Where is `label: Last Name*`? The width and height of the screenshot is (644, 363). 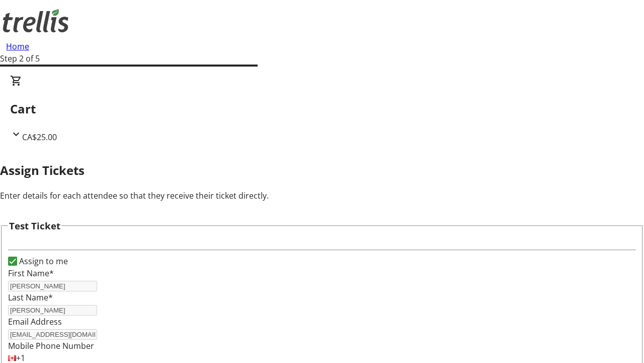 label: Last Name* is located at coordinates (30, 297).